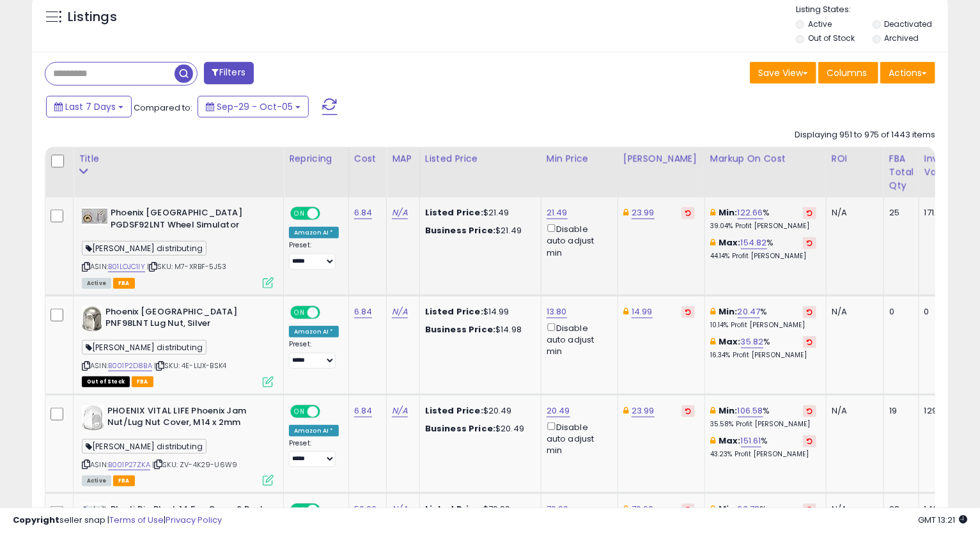 Image resolution: width=980 pixels, height=533 pixels. What do you see at coordinates (908, 73) in the screenshot?
I see `button: Actions` at bounding box center [908, 73].